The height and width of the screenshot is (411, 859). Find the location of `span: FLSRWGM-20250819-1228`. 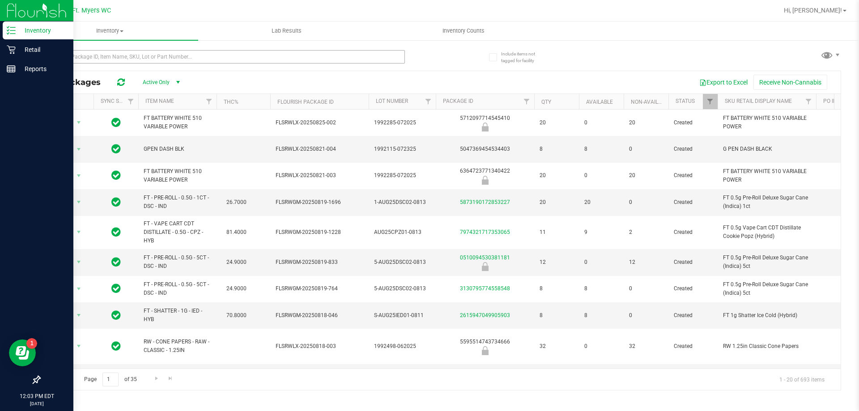

span: FLSRWGM-20250819-1228 is located at coordinates (319, 232).